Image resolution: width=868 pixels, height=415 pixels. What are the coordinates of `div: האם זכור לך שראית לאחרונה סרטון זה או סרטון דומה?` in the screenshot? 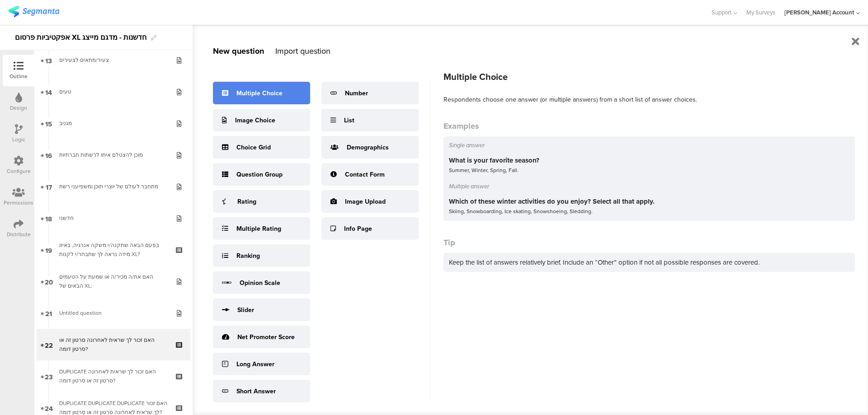 It's located at (113, 345).